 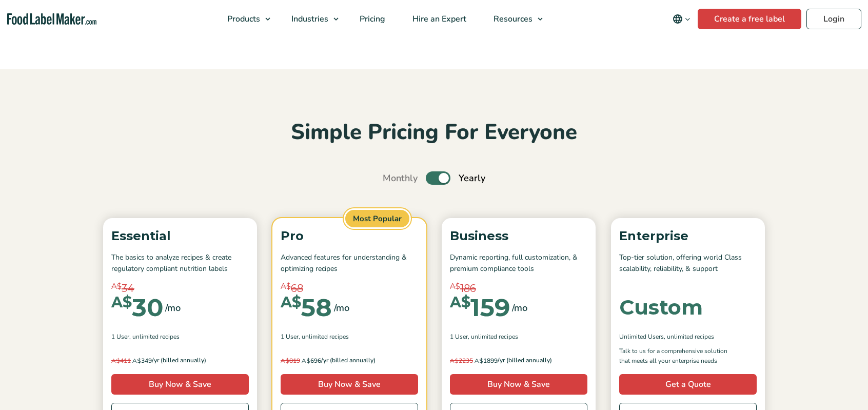 I want to click on span: 349, so click(x=131, y=361).